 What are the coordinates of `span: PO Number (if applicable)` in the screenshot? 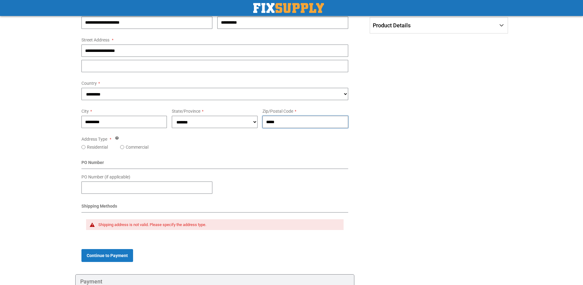 It's located at (106, 177).